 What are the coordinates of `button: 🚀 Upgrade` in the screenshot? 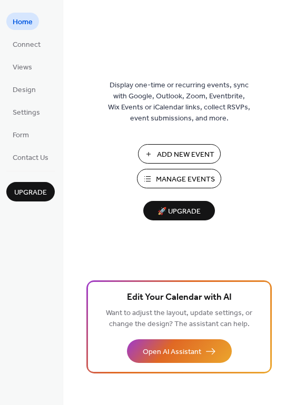 It's located at (179, 210).